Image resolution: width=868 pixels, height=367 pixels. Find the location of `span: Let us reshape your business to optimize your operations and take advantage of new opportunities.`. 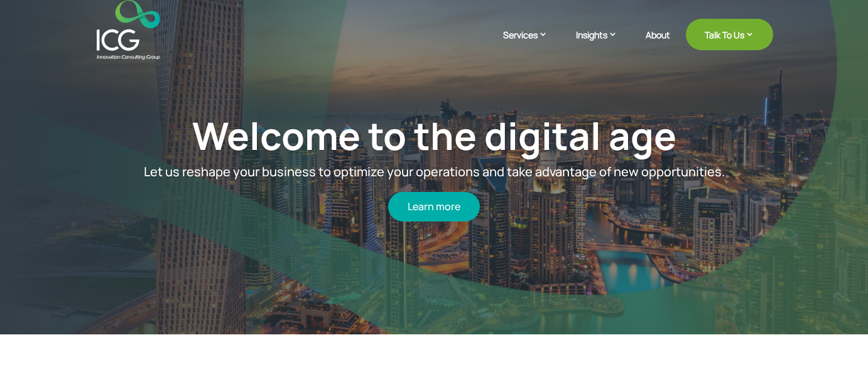

span: Let us reshape your business to optimize your operations and take advantage of new opportunities. is located at coordinates (434, 171).